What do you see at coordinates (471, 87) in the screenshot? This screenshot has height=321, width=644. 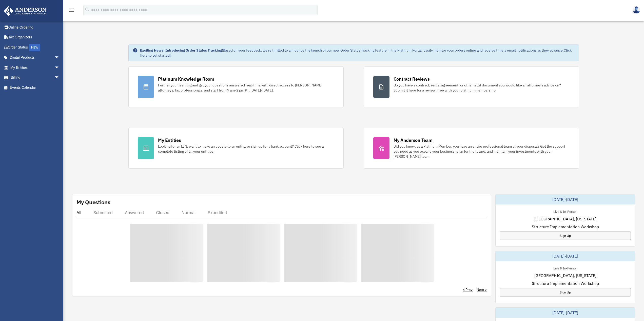 I see `a: Contract Reviews Do you have a contract, rental agreement, or other legal document you would like...` at bounding box center [471, 87].